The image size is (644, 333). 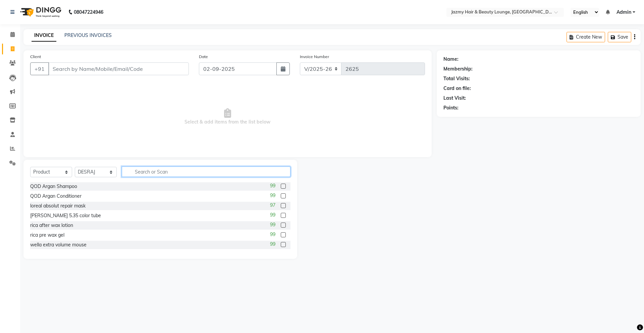 I want to click on div: Card on file:, so click(x=457, y=88).